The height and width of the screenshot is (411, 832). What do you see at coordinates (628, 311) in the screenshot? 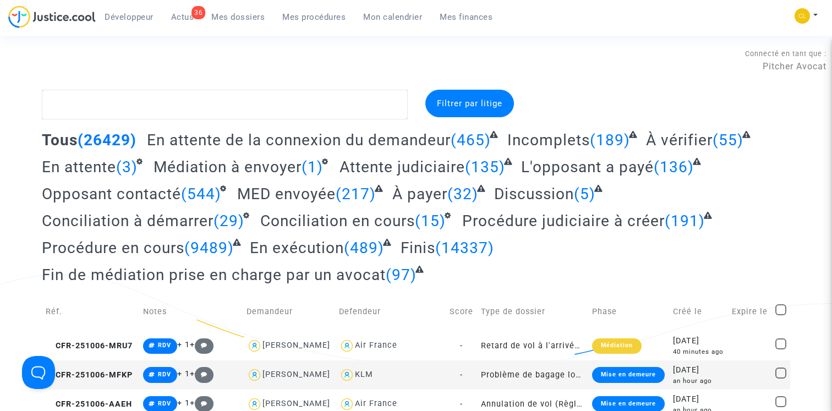
I see `td: Phase` at bounding box center [628, 311].